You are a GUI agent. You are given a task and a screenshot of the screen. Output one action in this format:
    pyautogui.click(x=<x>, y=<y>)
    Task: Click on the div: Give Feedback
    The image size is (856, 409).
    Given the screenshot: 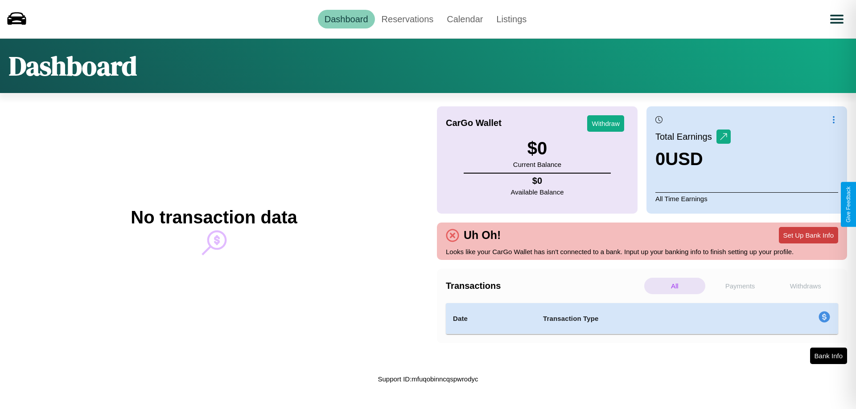 What is the action you would take?
    pyautogui.click(x=848, y=205)
    